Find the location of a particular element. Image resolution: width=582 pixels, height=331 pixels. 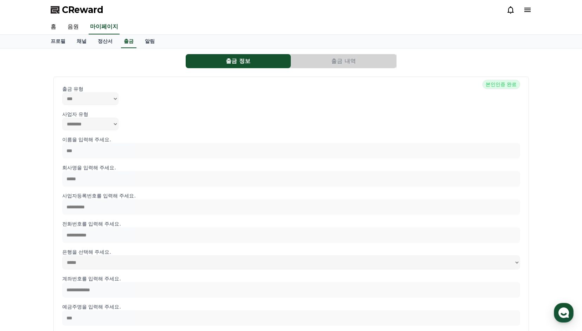

p: 이름을 입력해 주세요. is located at coordinates (291, 140).